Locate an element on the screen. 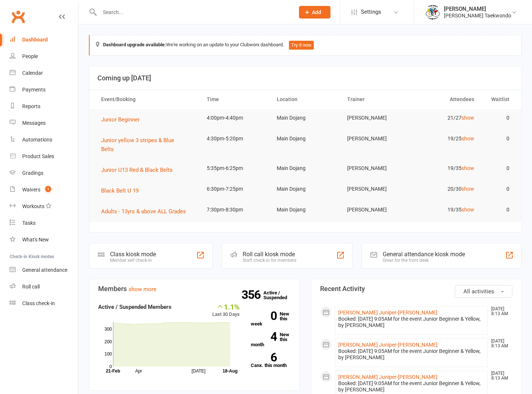 The height and width of the screenshot is (394, 532). div: Great for the front desk is located at coordinates (424, 260).